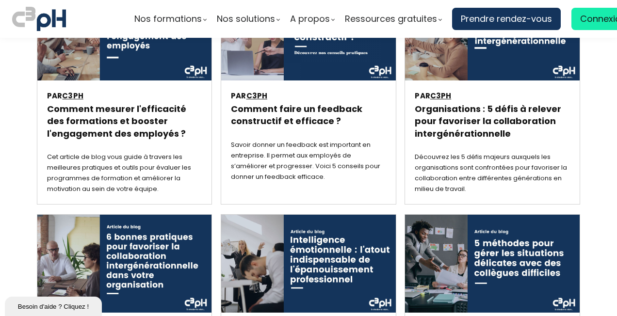  What do you see at coordinates (391, 19) in the screenshot?
I see `span: Ressources gratuites` at bounding box center [391, 19].